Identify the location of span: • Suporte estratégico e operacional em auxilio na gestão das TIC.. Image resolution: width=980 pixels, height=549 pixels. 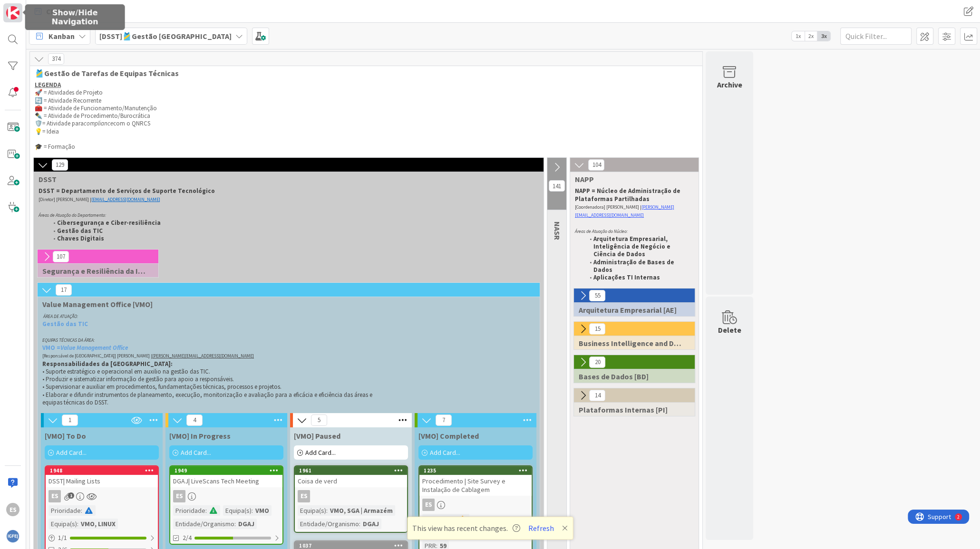
(126, 372).